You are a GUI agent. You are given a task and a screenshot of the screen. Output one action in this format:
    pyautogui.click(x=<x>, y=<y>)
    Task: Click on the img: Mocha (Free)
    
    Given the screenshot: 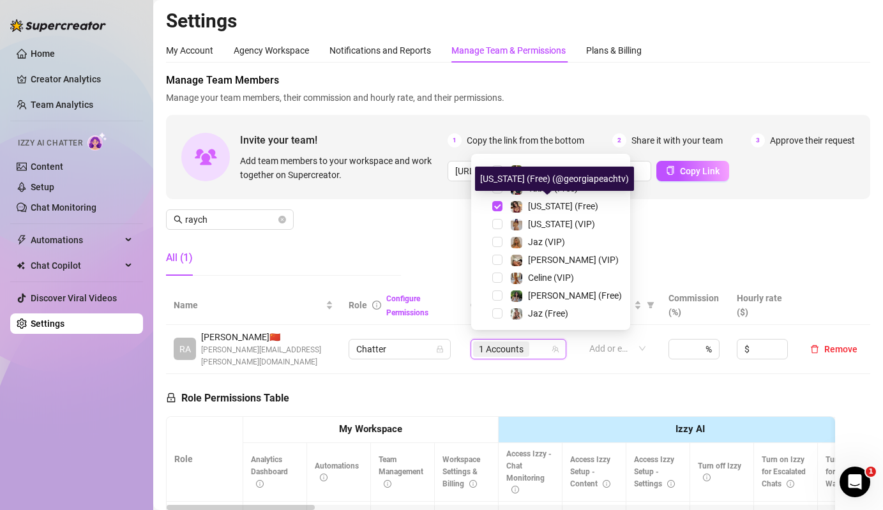 What is the action you would take?
    pyautogui.click(x=516, y=171)
    